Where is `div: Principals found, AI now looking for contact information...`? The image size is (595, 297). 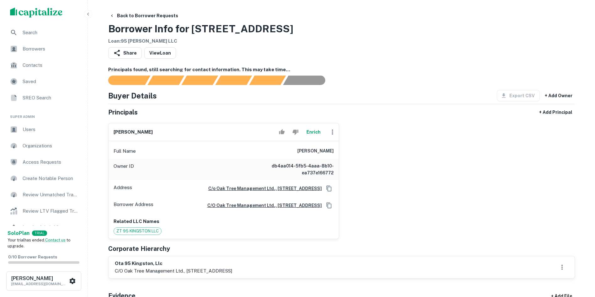
div: Principals found, AI now looking for contact information... is located at coordinates (233, 80).